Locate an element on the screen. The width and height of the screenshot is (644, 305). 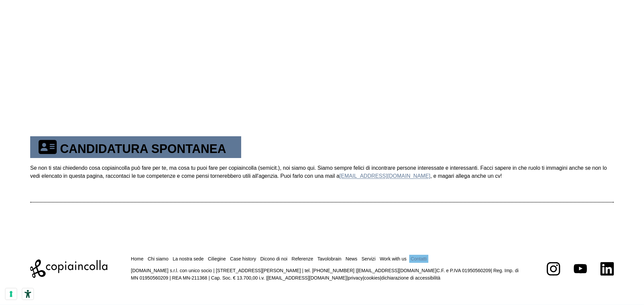
th: CANDIDATURA SPONTANEA is located at coordinates (136, 147).